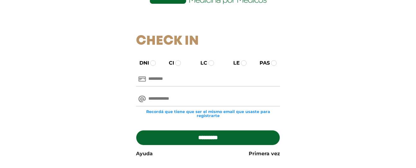 The width and height of the screenshot is (416, 168). What do you see at coordinates (144, 153) in the screenshot?
I see `a: Ayuda` at bounding box center [144, 153].